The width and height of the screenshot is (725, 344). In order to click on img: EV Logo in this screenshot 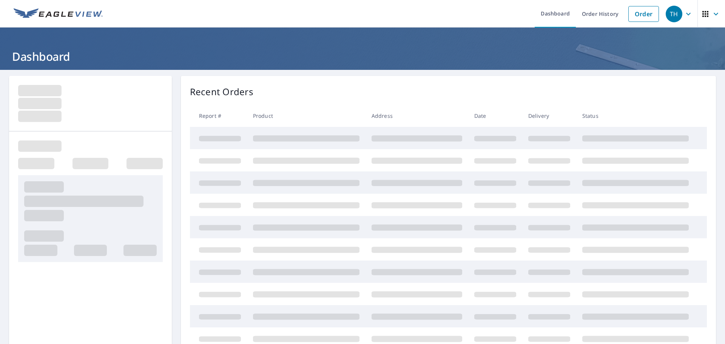, I will do `click(58, 14)`.